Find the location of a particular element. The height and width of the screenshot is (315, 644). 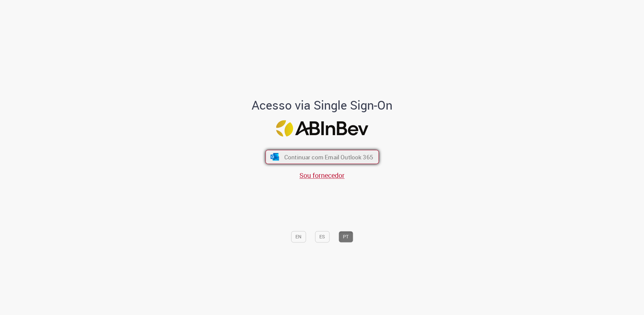

a: Sou fornecedor is located at coordinates (322, 175).